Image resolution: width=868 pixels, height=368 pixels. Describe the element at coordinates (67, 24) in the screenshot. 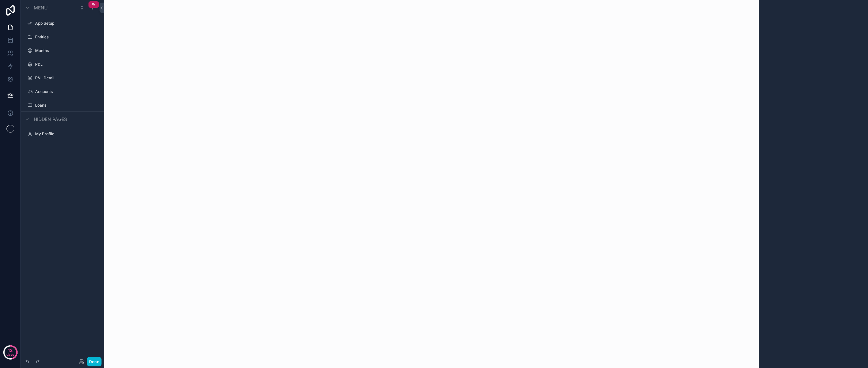

I see `label: App Setup` at that location.